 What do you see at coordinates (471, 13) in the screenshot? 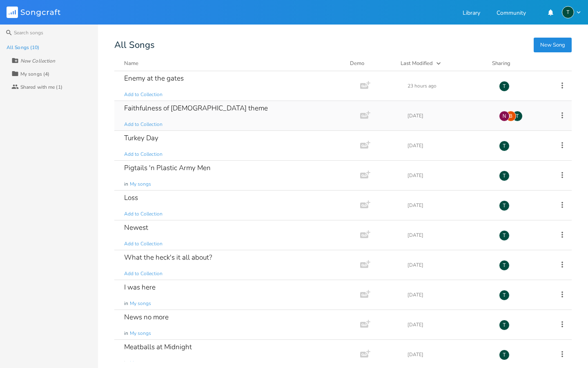
I see `a: Library` at bounding box center [471, 13].